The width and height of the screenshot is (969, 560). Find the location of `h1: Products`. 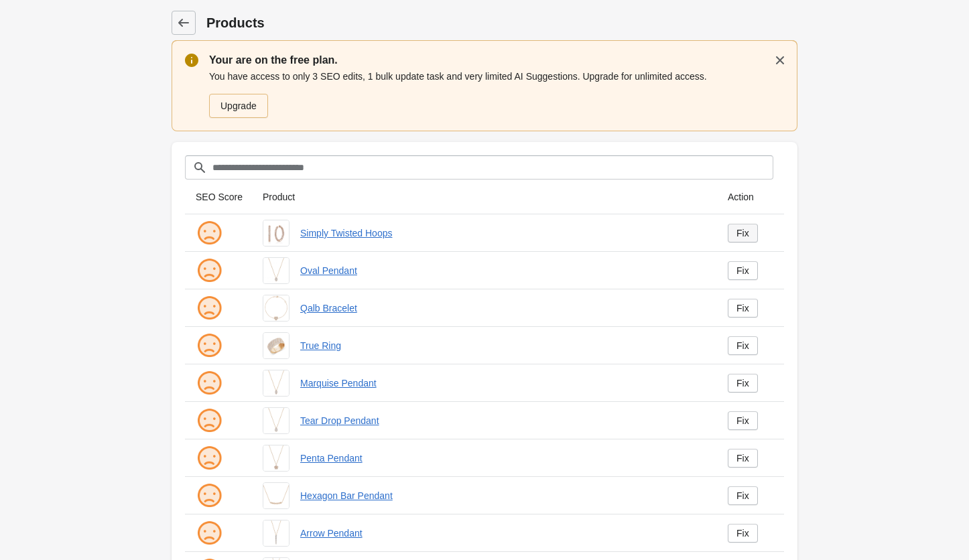

h1: Products is located at coordinates (502, 23).